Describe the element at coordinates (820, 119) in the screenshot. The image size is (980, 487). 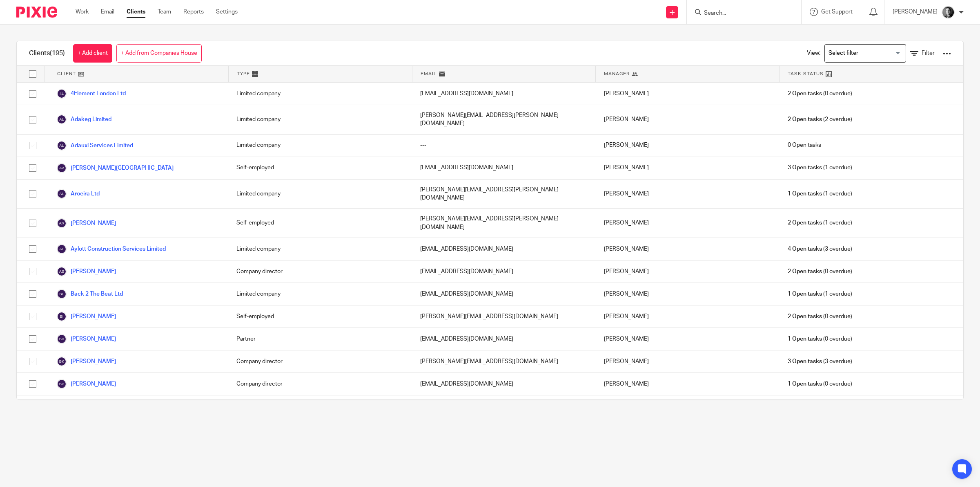
I see `span: (2 overdue)` at that location.